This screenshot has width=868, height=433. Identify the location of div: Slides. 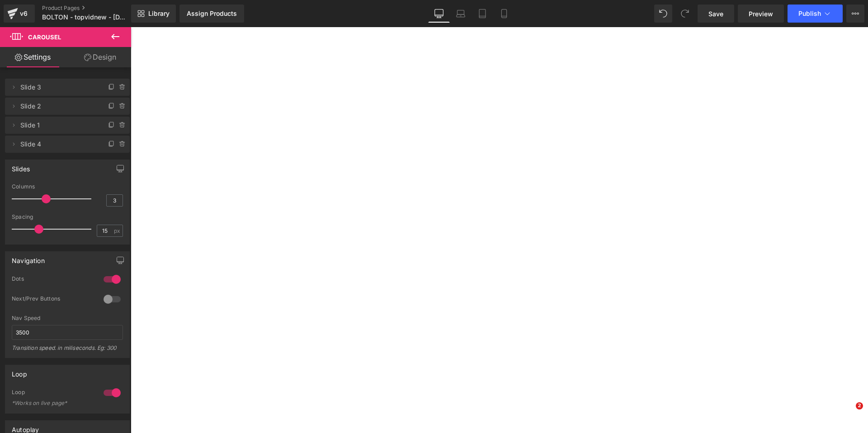
(21, 167).